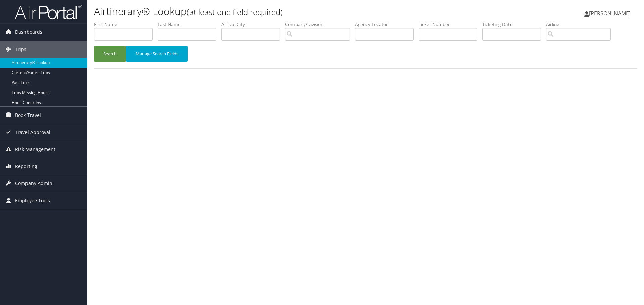  Describe the element at coordinates (21, 49) in the screenshot. I see `span: Trips` at that location.